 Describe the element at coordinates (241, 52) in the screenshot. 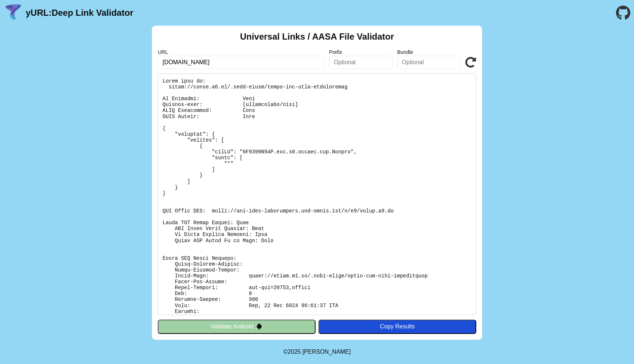

I see `label: URL` at that location.